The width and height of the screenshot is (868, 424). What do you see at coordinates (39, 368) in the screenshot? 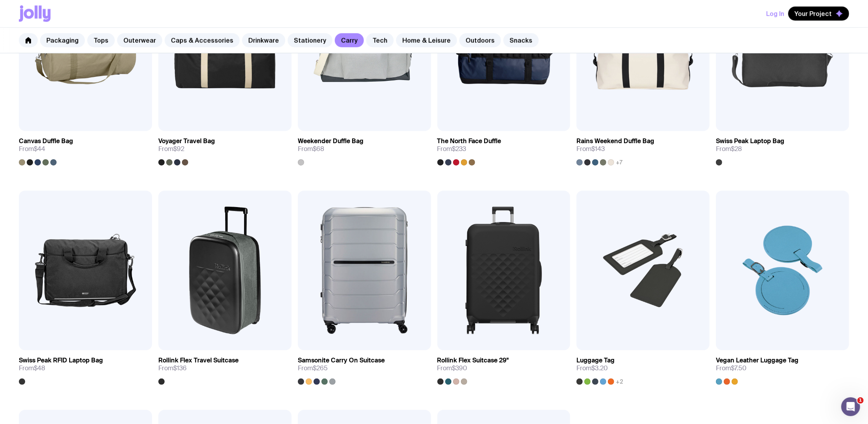
I see `span: $48` at bounding box center [39, 368].